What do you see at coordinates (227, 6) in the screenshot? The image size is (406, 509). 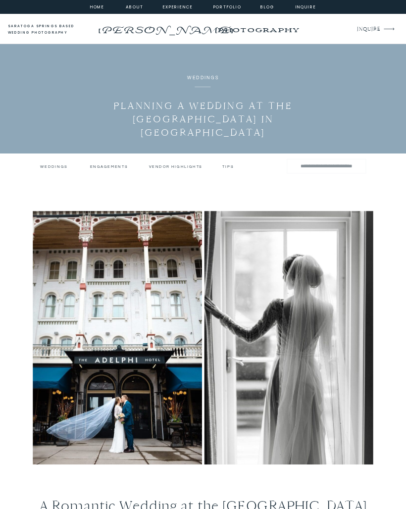 I see `a: portfolio` at bounding box center [227, 6].